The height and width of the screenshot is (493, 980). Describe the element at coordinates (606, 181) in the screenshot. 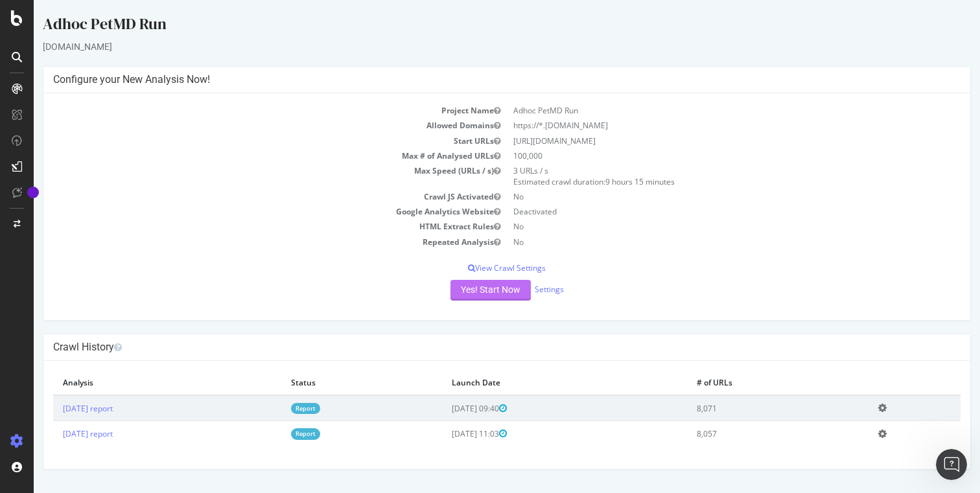

I see `span: 9 hours 15 minutes` at that location.